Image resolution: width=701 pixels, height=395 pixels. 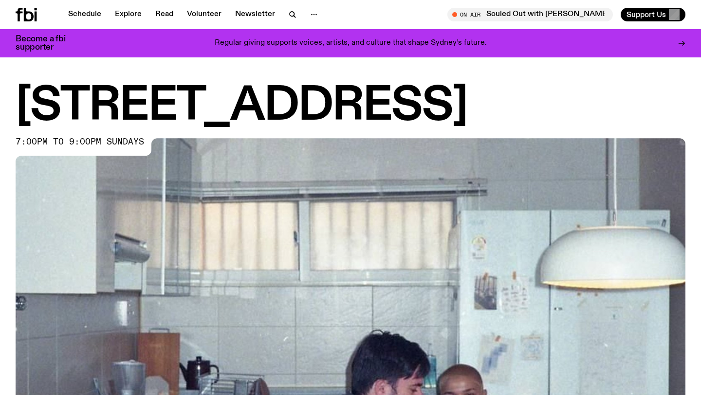 What do you see at coordinates (350, 43) in the screenshot?
I see `p: Regular giving supports voices, artists, and culture that shape Sydney’s future.` at bounding box center [350, 43].